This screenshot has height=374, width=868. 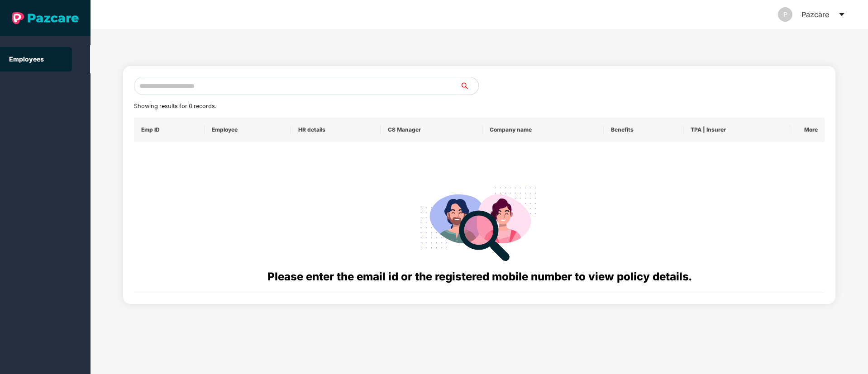 What do you see at coordinates (169, 130) in the screenshot?
I see `th: Emp ID` at bounding box center [169, 130].